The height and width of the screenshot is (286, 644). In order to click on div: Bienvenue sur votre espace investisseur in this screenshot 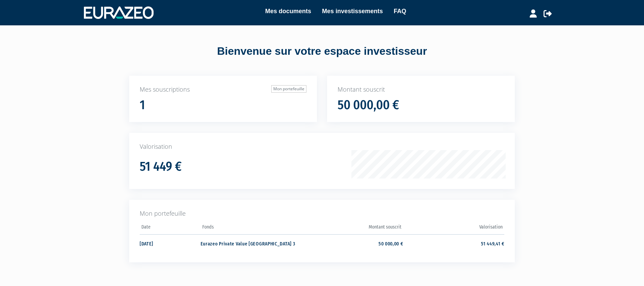, I will do `click(322, 51)`.